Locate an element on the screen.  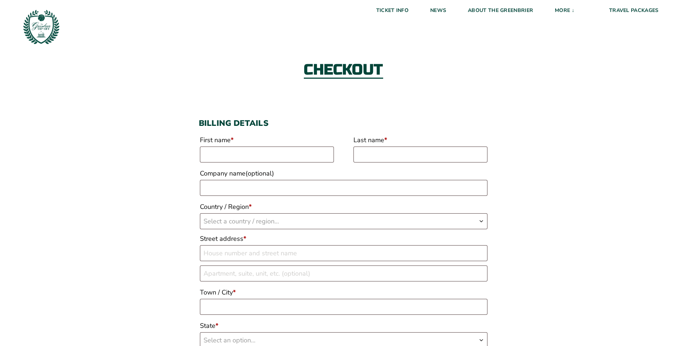
label: First name is located at coordinates (267, 140).